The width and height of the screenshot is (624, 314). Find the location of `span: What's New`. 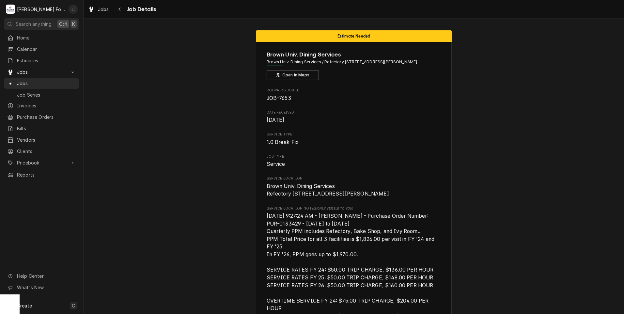

span: What's New is located at coordinates (46, 287).